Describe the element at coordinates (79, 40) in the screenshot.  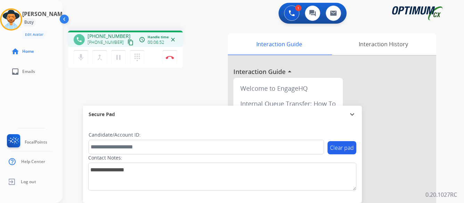
I see `mat-icon: phone` at that location.